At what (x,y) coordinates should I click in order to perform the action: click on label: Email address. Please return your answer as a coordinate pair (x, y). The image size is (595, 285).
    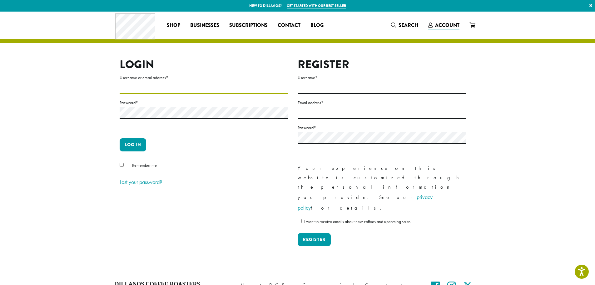
    Looking at the image, I should click on (382, 103).